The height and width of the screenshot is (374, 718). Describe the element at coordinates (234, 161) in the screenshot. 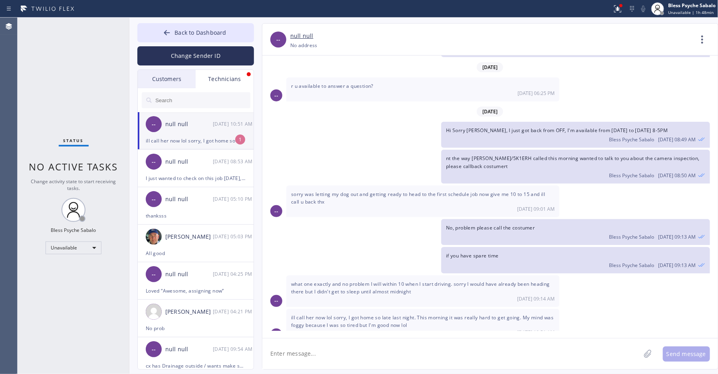

I see `div: 09/08/2025 9:53 AM` at that location.